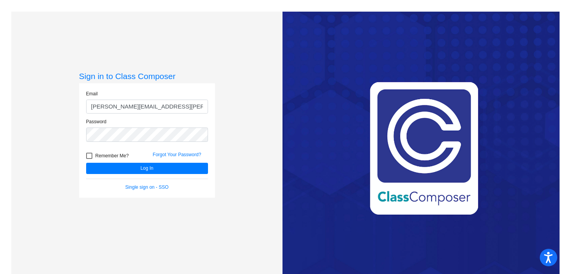 This screenshot has height=274, width=565. What do you see at coordinates (96, 122) in the screenshot?
I see `label: Password` at bounding box center [96, 122].